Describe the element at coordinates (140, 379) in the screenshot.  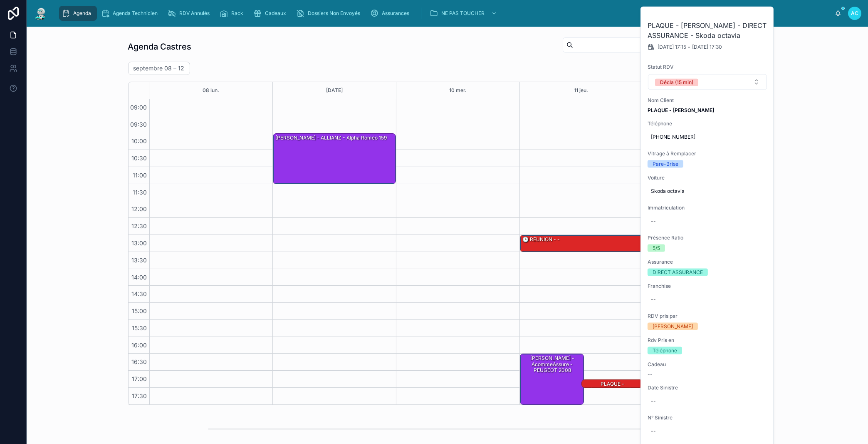
I see `span: 17:00` at that location.